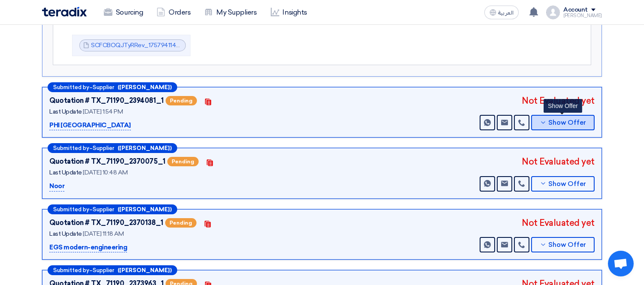 Image resolution: width=644 pixels, height=285 pixels. What do you see at coordinates (563, 106) in the screenshot?
I see `div: Show Offer` at bounding box center [563, 106].